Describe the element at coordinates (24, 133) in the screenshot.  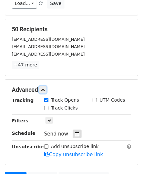
I see `strong: Schedule` at that location.